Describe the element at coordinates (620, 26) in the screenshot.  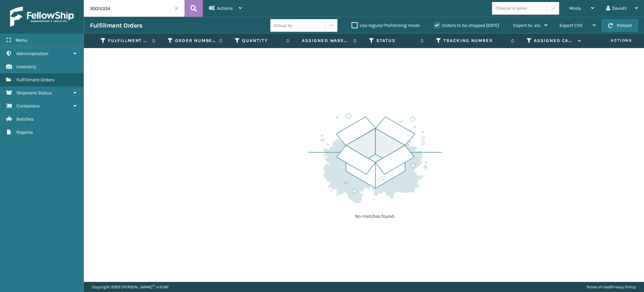
I see `button: Reload` at that location.